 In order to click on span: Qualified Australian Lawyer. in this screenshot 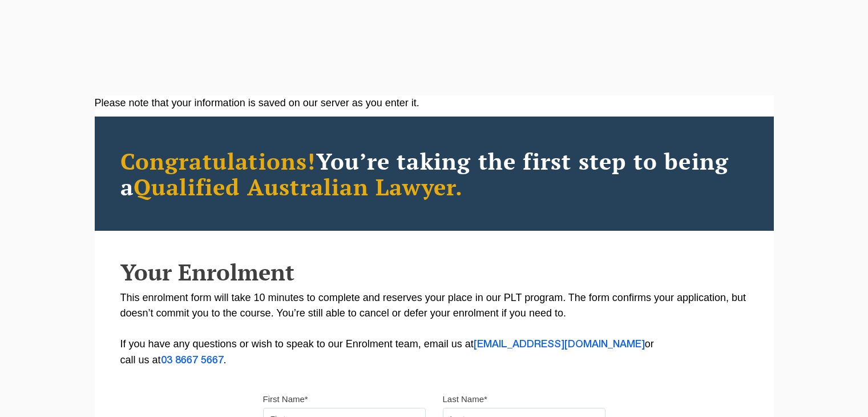, I will do `click(298, 186)`.